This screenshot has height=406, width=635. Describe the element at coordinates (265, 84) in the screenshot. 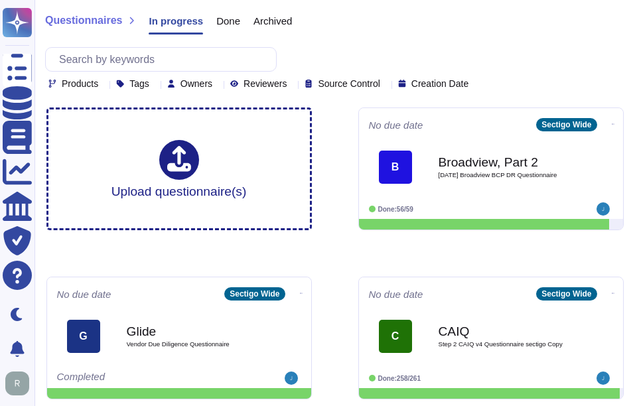

I see `span: Reviewers` at that location.